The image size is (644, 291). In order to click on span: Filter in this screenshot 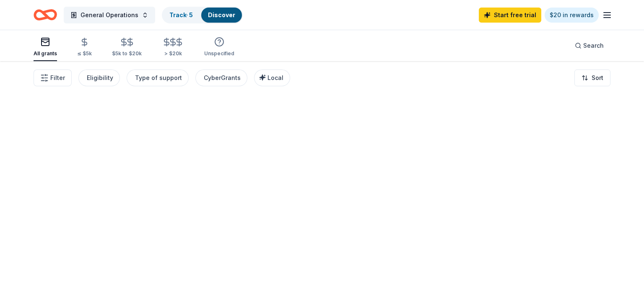, I will do `click(57, 78)`.